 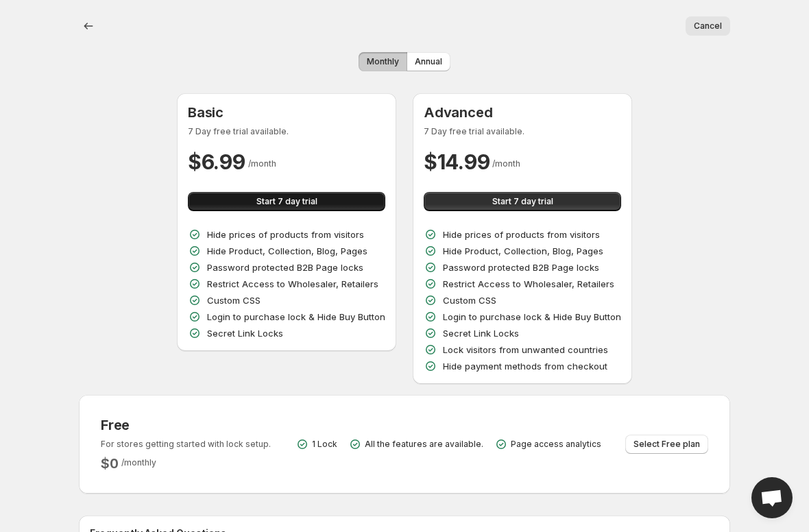 I want to click on p: Lock visitors from unwanted countries, so click(x=526, y=349).